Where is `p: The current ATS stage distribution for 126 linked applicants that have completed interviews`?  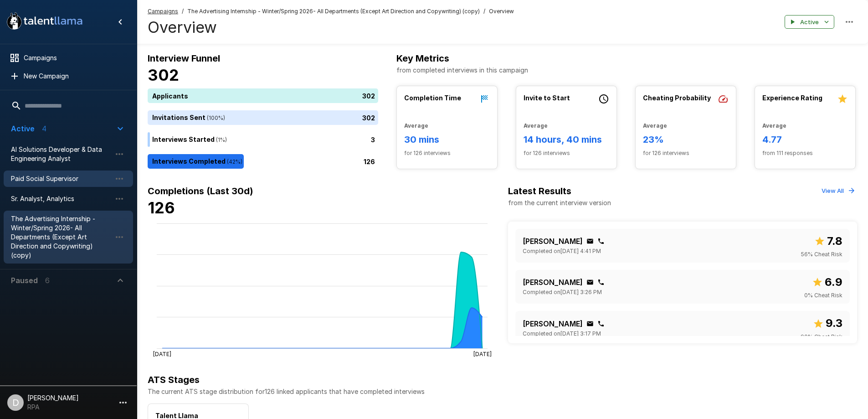 p: The current ATS stage distribution for 126 linked applicants that have completed interviews is located at coordinates (502, 392).